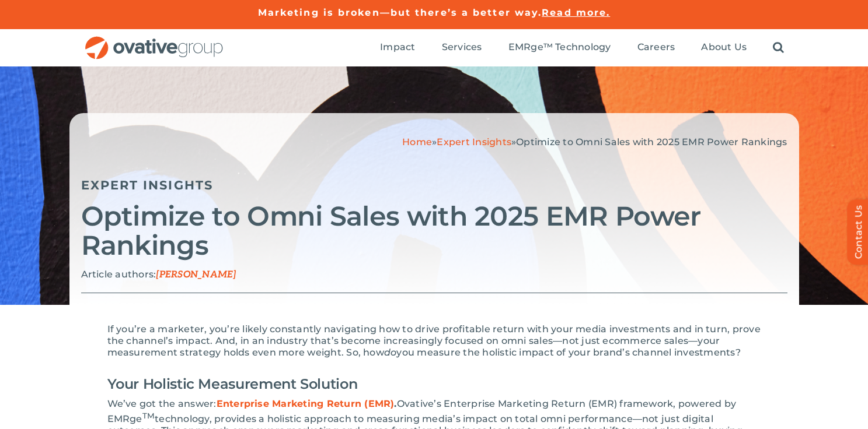 This screenshot has height=429, width=868. What do you see at coordinates (575, 12) in the screenshot?
I see `a: Read more.` at bounding box center [575, 12].